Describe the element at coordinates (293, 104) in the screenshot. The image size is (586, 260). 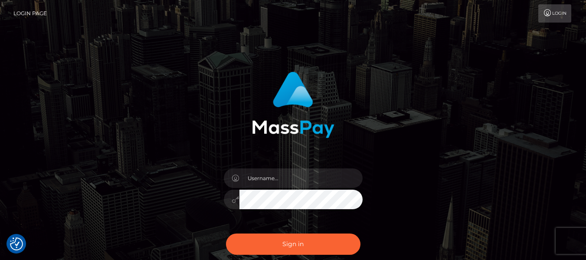
I see `img: MassPay Login` at that location.